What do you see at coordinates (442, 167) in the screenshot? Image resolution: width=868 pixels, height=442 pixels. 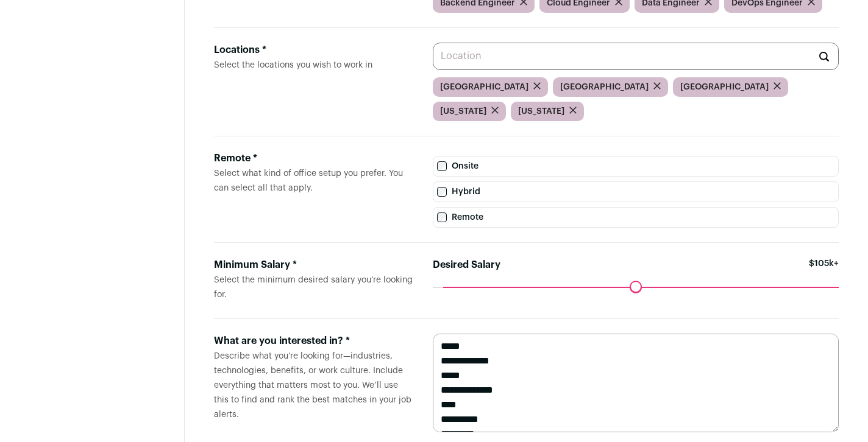 I see `input: Onsite` at bounding box center [442, 167].